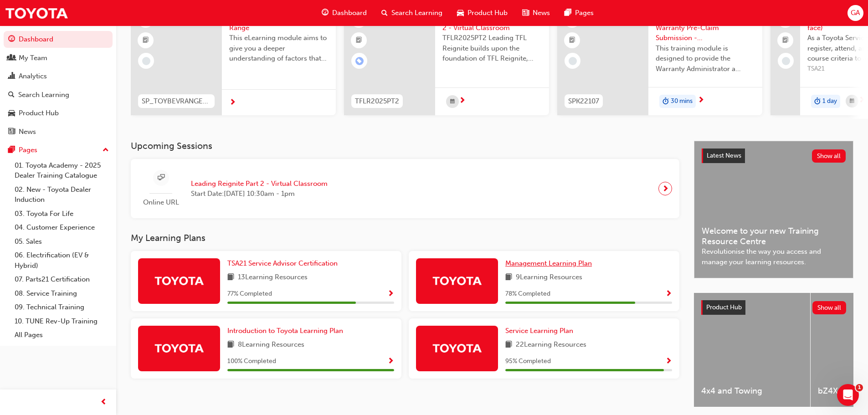 Image resolution: width=868 pixels, height=415 pixels. What do you see at coordinates (669, 294) in the screenshot?
I see `span: Show Progress` at bounding box center [669, 294].